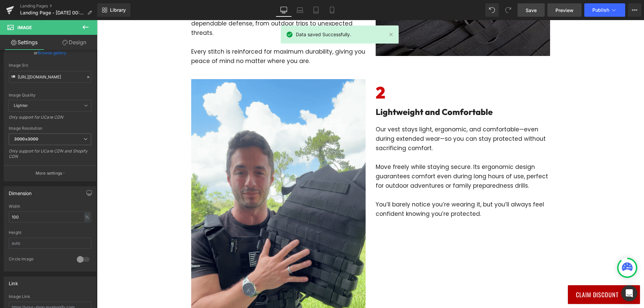  Describe the element at coordinates (366, 92) in the screenshot. I see `h2: Lightweight and Comfortable` at that location.